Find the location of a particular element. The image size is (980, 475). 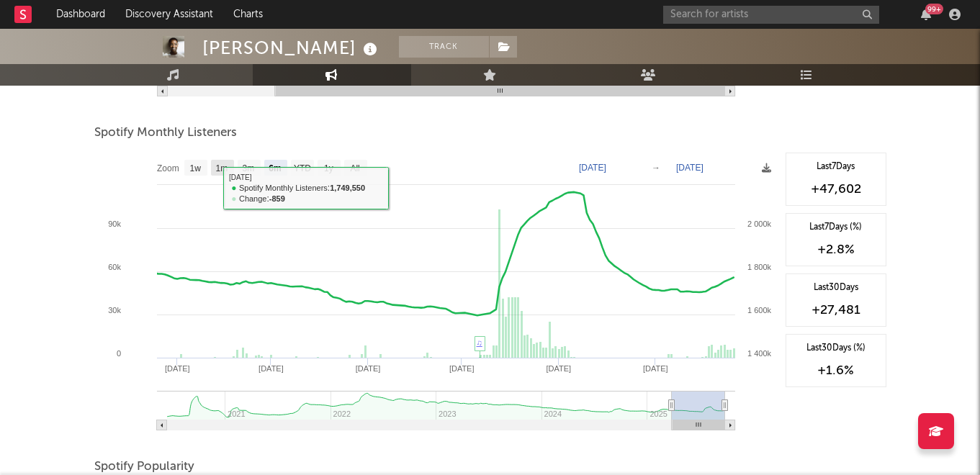

div: Last 7 Days (%) is located at coordinates (836, 227).